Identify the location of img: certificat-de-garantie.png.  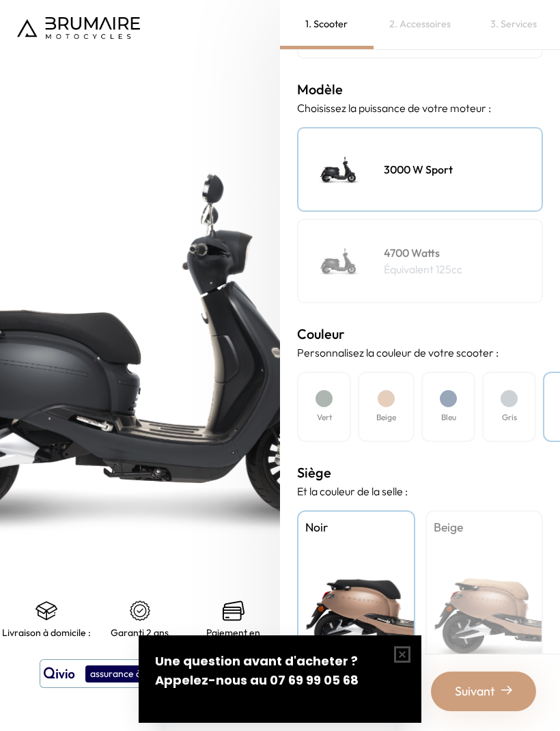
(140, 611).